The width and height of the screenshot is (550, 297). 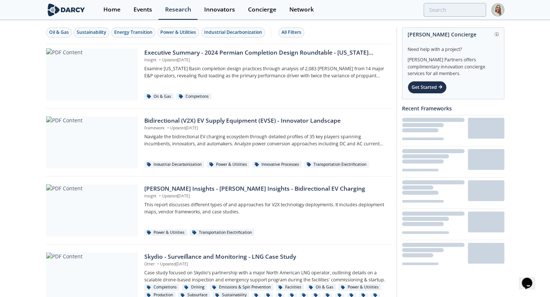 What do you see at coordinates (178, 10) in the screenshot?
I see `div: Research` at bounding box center [178, 10].